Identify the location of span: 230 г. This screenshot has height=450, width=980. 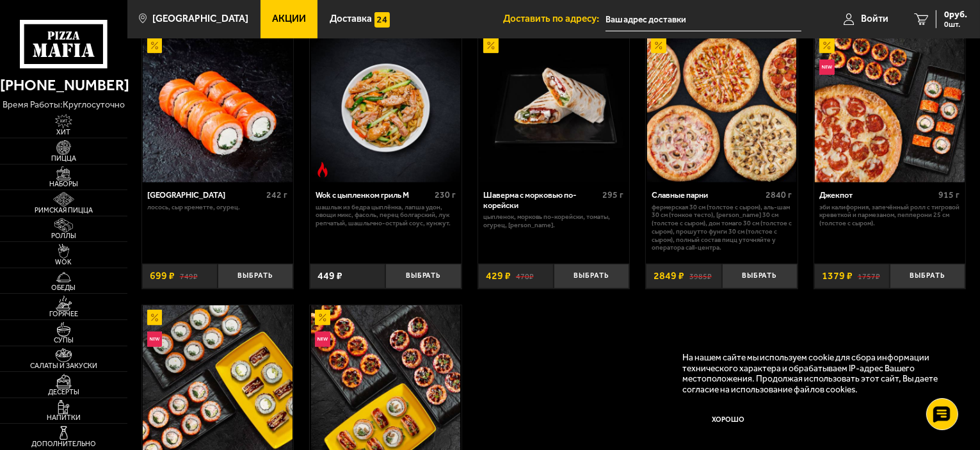
(445, 194).